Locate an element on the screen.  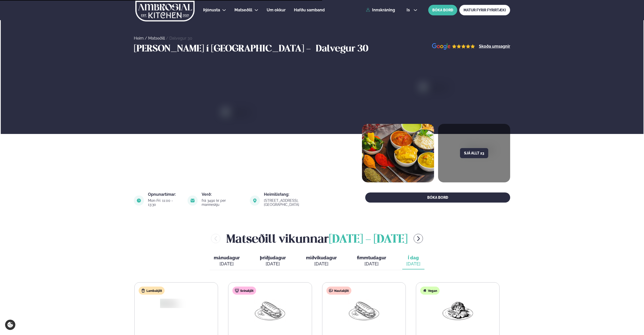
a: Dalvegur 30 is located at coordinates (181, 38).